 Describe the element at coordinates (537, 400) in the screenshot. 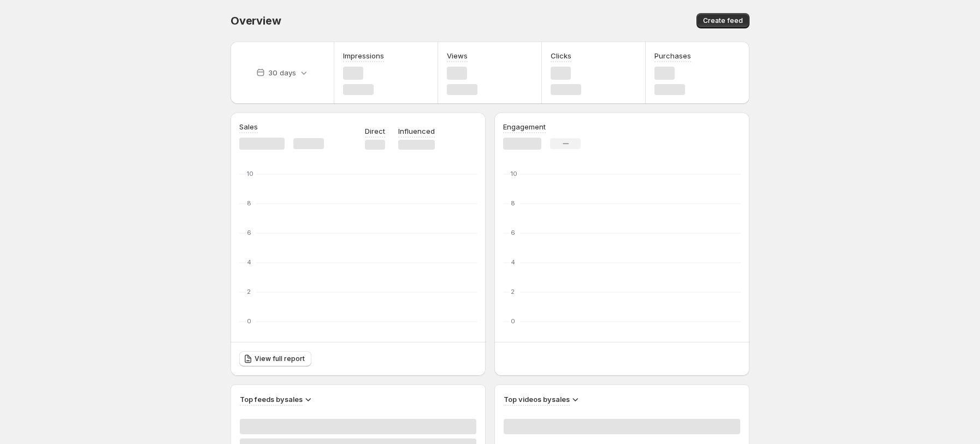

I see `h3: Top videos by sales` at that location.